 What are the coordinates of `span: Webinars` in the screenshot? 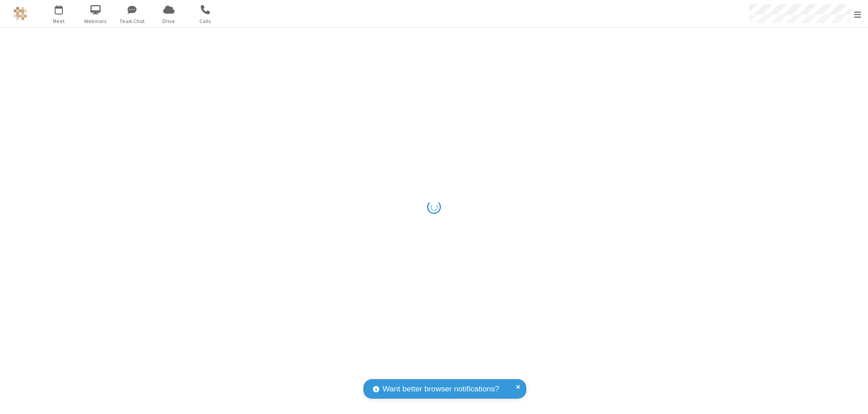 It's located at (96, 21).